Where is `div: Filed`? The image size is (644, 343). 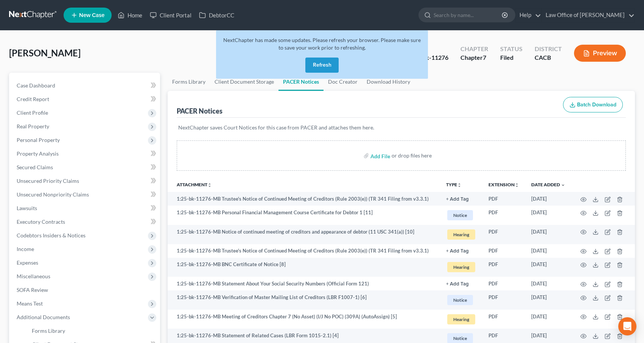 div: Filed is located at coordinates (511, 58).